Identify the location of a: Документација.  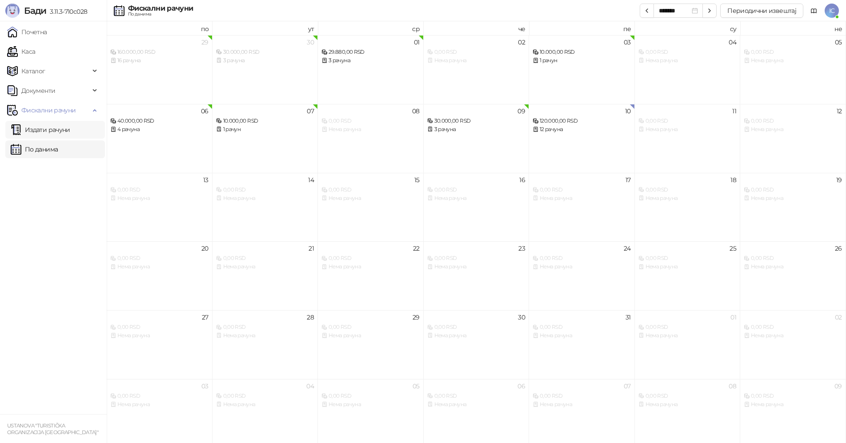
(814, 11).